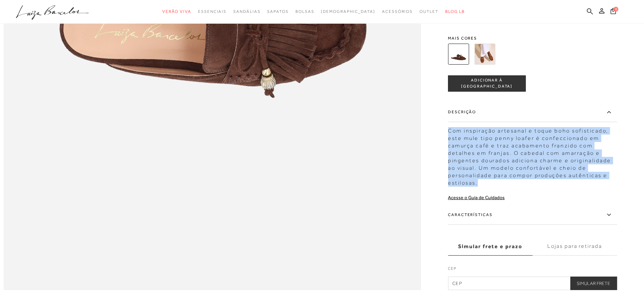 The height and width of the screenshot is (308, 644). Describe the element at coordinates (212, 11) in the screenshot. I see `span: Essenciais` at that location.